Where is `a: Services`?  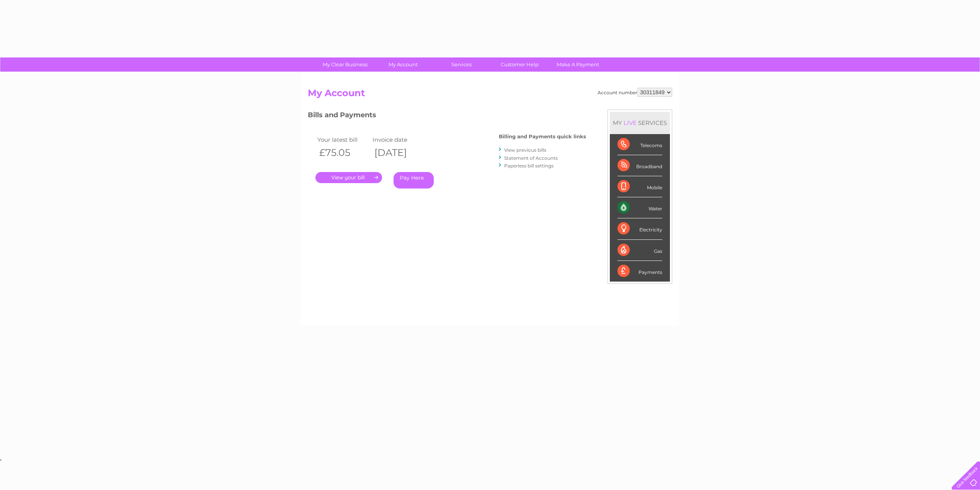
a: Services is located at coordinates (461, 64).